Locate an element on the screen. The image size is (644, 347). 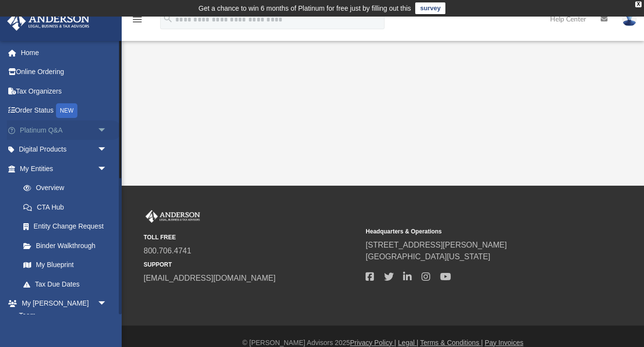
a: My Entitiesarrow_drop_down is located at coordinates (64, 168).